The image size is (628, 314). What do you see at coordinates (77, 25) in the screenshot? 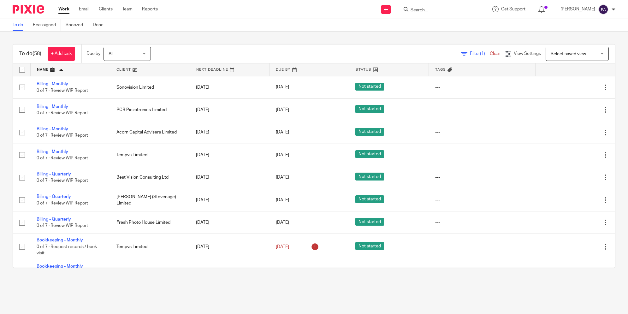
I see `a: Snoozed` at bounding box center [77, 25].